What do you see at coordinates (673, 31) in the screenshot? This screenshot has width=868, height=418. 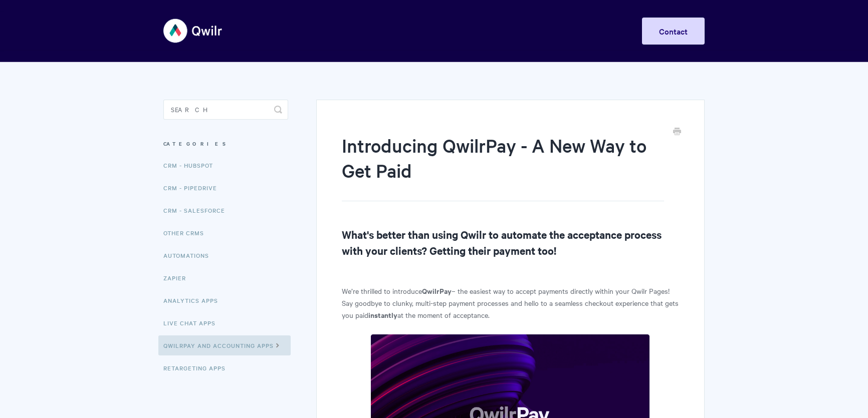 I see `a: Contact` at bounding box center [673, 31].